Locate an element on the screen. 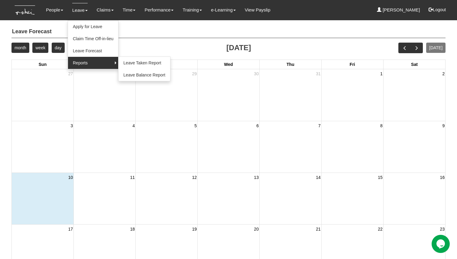 Image resolution: width=457 pixels, height=259 pixels. a: Performance is located at coordinates (159, 10).